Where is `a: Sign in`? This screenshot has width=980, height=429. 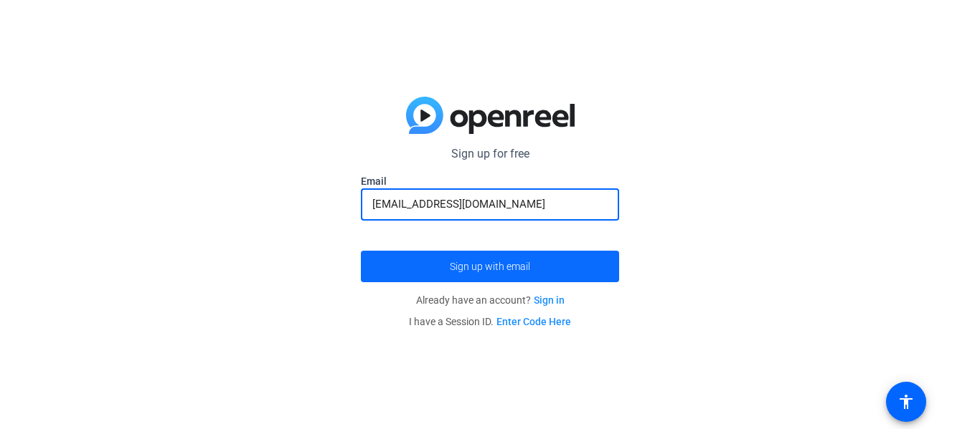 a: Sign in is located at coordinates (549, 301).